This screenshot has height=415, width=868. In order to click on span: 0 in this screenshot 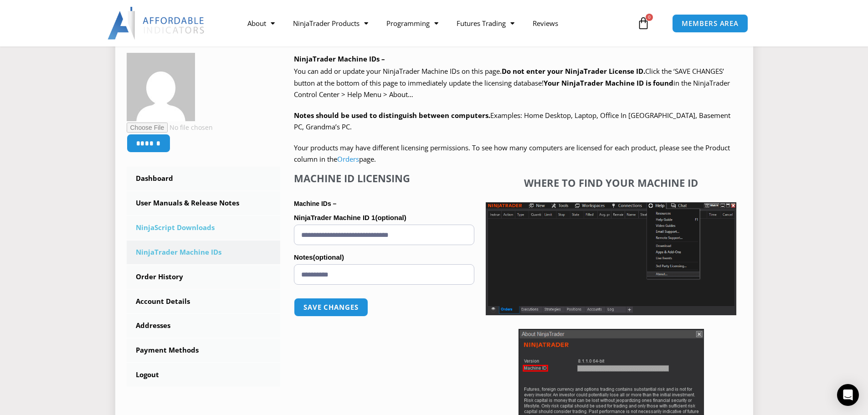, I will do `click(650, 17)`.